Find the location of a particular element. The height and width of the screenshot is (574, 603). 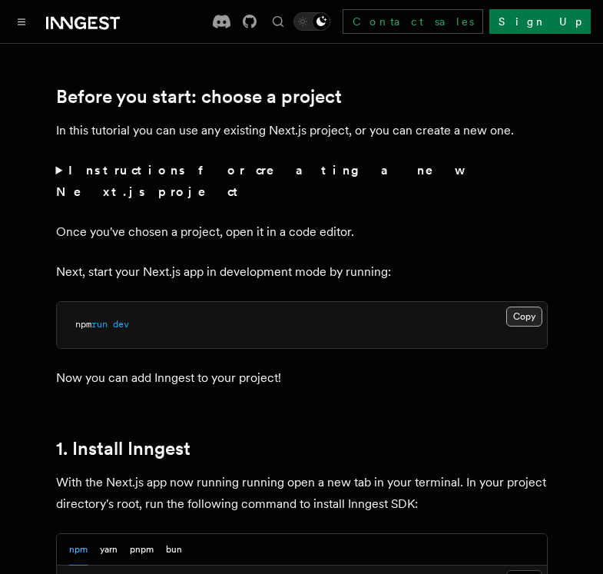

summary: Instructions for creating a new Next.js project is located at coordinates (302, 181).